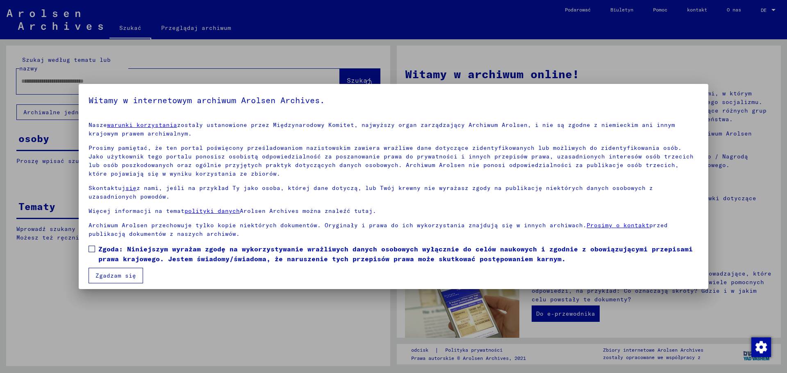 The width and height of the screenshot is (787, 373). What do you see at coordinates (391, 161) in the screenshot?
I see `font: Prosimy pamiętać, że ten portal poświęcony prześladowaniom nazistowskim zawiera wrażliwe dane dot...` at bounding box center [391, 161].